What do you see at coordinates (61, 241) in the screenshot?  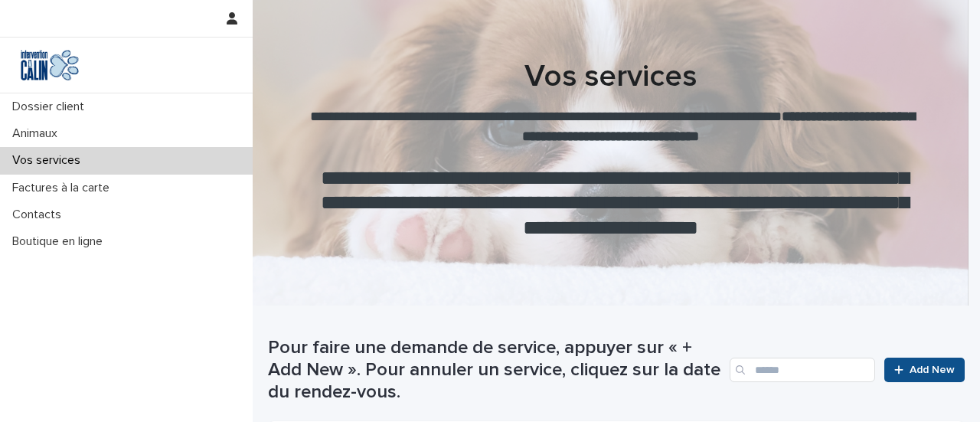 I see `p: Boutique en ligne` at bounding box center [61, 241].